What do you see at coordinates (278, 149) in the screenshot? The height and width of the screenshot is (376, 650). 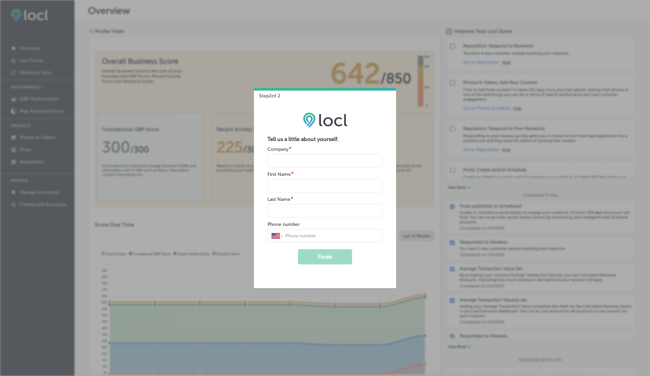 I see `label: Company` at bounding box center [278, 149].